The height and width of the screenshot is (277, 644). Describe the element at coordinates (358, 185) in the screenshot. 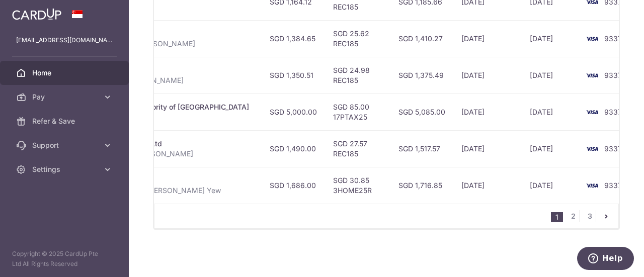

I see `td: SGD 30.85 3HOME25R` at that location.